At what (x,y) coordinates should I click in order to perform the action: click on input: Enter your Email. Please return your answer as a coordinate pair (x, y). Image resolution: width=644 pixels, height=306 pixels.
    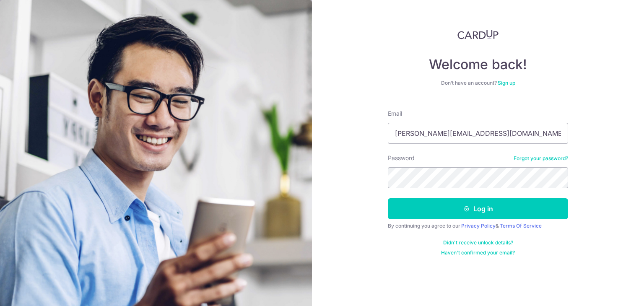
    Looking at the image, I should click on (478, 133).